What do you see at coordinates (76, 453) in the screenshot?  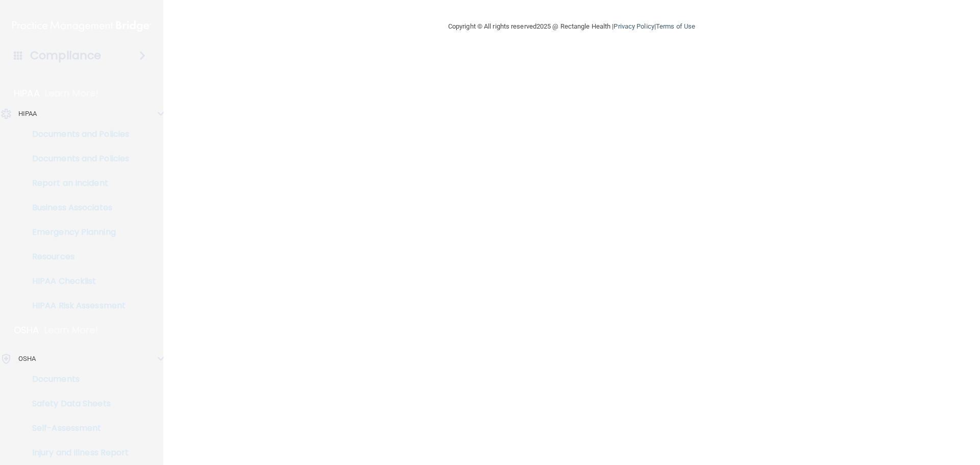 I see `p: Injury and Illness Report` at bounding box center [76, 453].